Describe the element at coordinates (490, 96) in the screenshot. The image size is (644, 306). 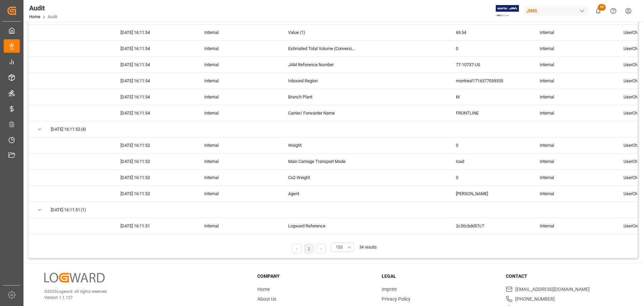
I see `div: M` at that location.